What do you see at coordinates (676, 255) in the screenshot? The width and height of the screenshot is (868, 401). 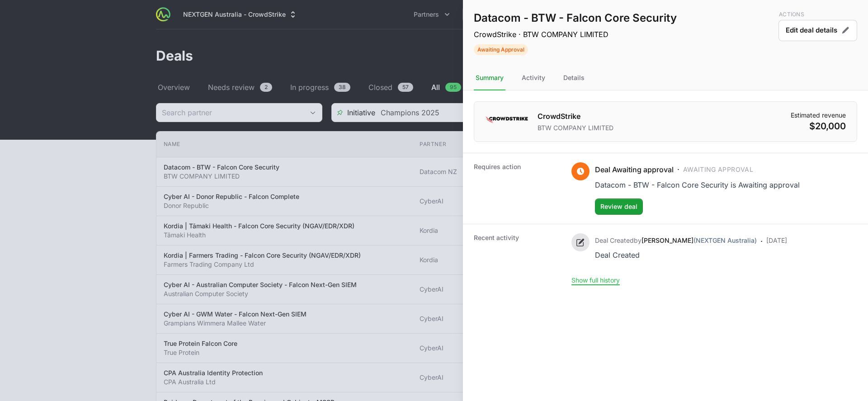 I see `div: Deal Created` at bounding box center [676, 255].